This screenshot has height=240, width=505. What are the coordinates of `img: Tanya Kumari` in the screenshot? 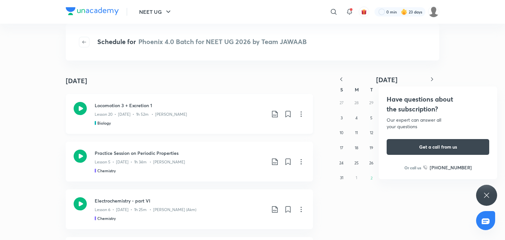 It's located at (433, 12).